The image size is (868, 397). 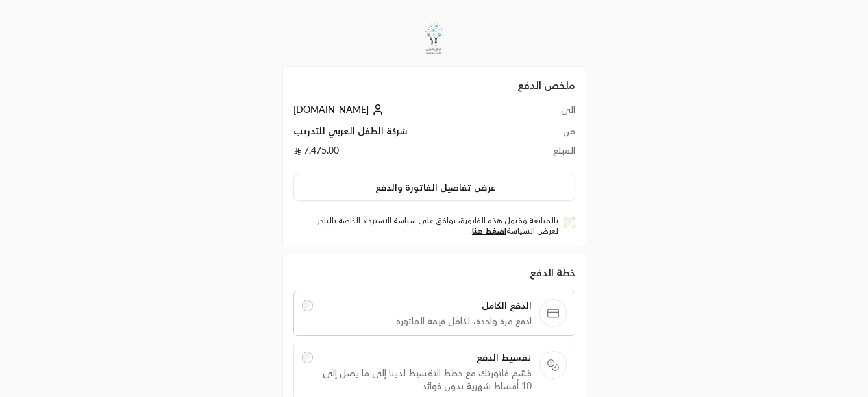 What do you see at coordinates (425, 306) in the screenshot?
I see `span: الدفع الكامل` at bounding box center [425, 306].